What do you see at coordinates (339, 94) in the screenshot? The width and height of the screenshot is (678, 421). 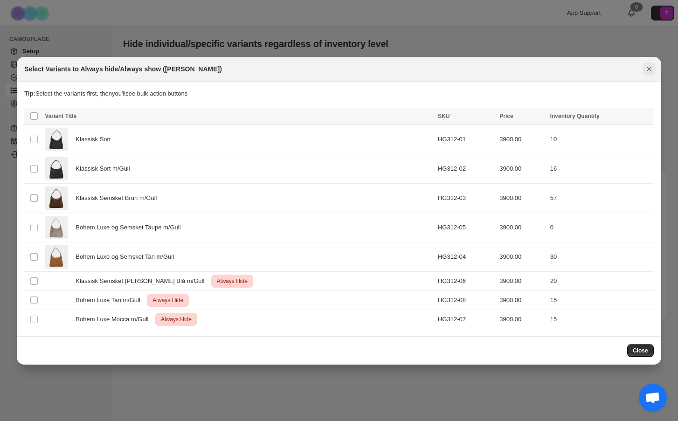 I see `p: Select the variants first, then you'll see bulk action buttons` at bounding box center [339, 94].